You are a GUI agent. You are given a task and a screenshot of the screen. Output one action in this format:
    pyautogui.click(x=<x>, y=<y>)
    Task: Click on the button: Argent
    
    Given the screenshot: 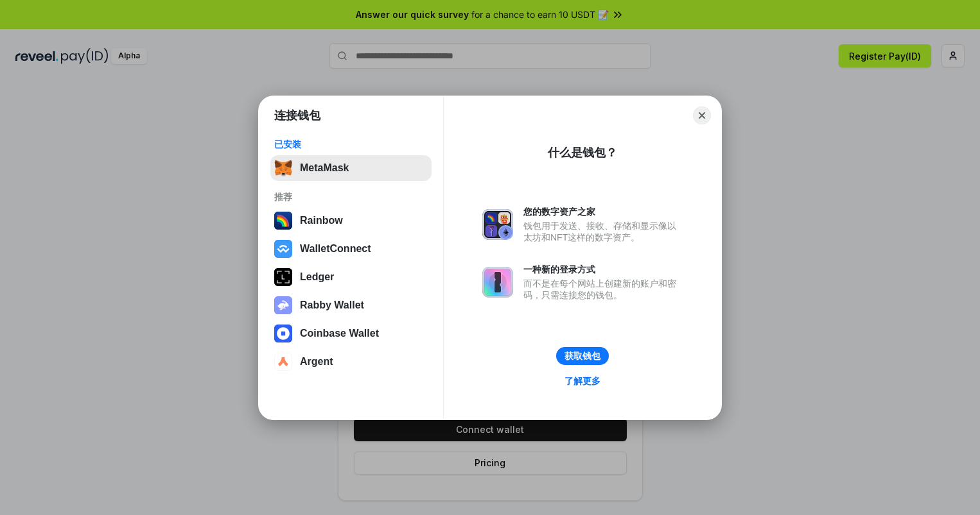 What is the action you would take?
    pyautogui.click(x=350, y=362)
    